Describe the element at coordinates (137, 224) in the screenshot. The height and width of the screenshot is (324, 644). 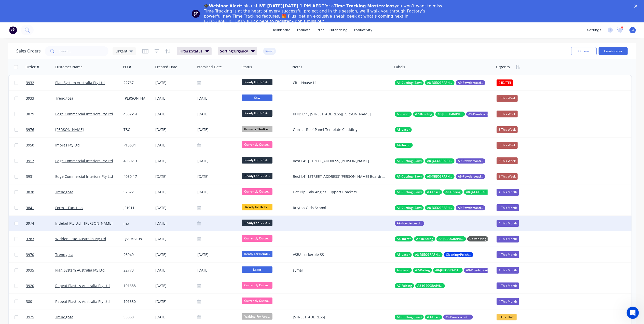
I see `div: mo` at that location.